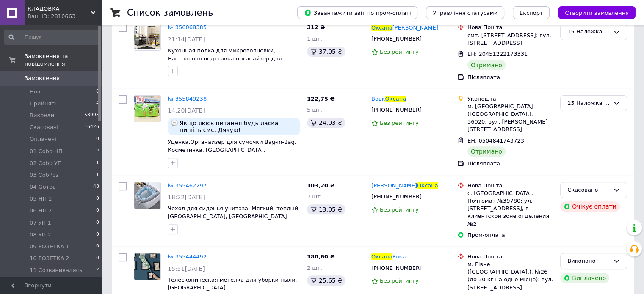 Image resolution: width=644 pixels, height=294 pixels. I want to click on span: 07 УП 1, so click(40, 223).